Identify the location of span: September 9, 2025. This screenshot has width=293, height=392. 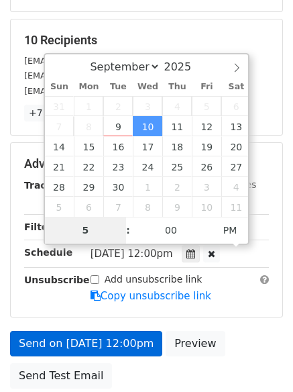
(118, 126).